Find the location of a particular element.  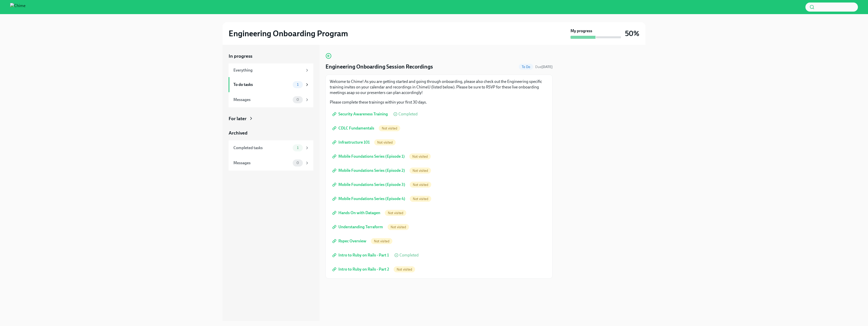

span: Infrastructure 101 is located at coordinates (351, 143).